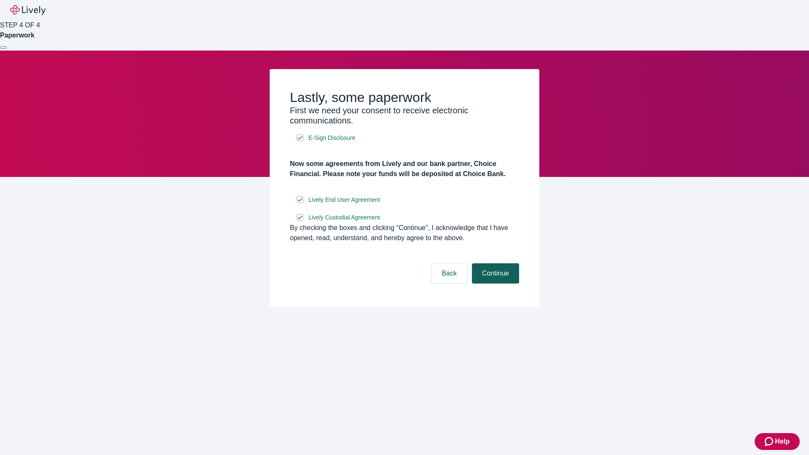  I want to click on h2: Lastly, some paperwork, so click(405, 97).